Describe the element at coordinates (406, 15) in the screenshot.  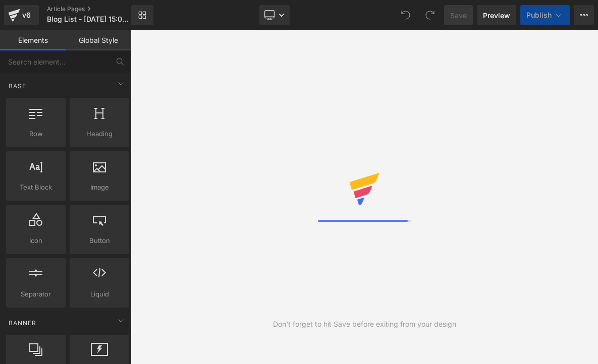
I see `button: Undo` at that location.